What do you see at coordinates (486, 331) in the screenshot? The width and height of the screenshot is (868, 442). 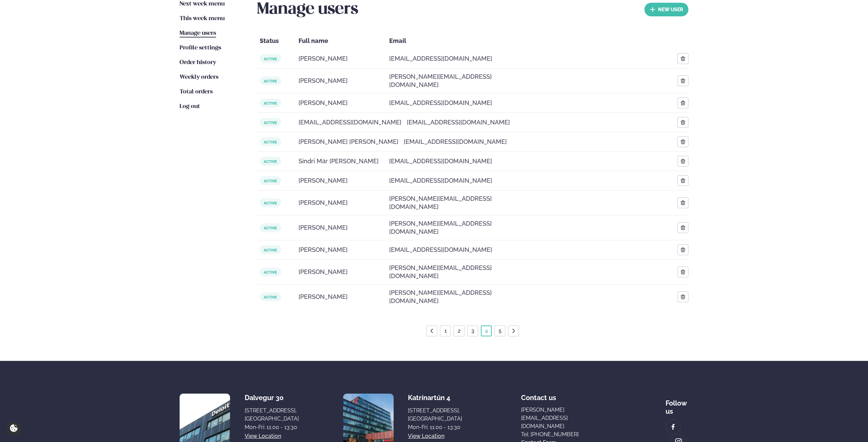 I see `a: 4` at bounding box center [486, 331].